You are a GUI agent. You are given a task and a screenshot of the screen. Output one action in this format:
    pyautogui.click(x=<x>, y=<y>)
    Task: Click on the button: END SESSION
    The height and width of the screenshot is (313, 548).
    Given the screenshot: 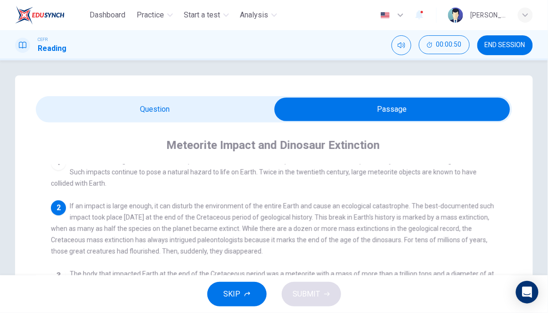 What is the action you would take?
    pyautogui.click(x=505, y=45)
    